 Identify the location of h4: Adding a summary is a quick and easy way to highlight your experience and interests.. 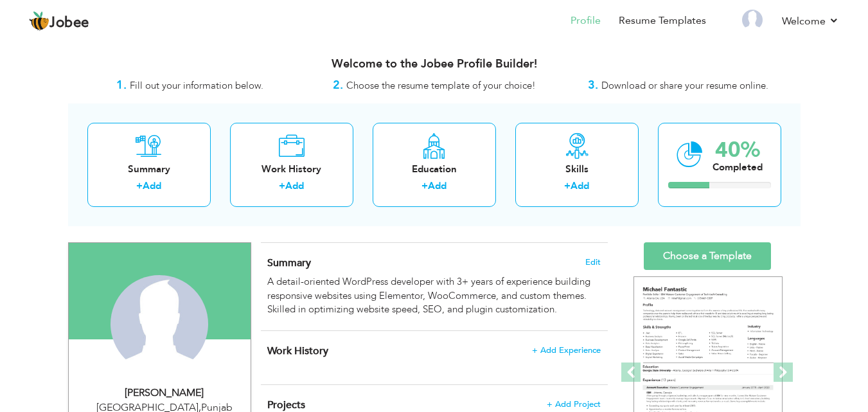
(434, 263).